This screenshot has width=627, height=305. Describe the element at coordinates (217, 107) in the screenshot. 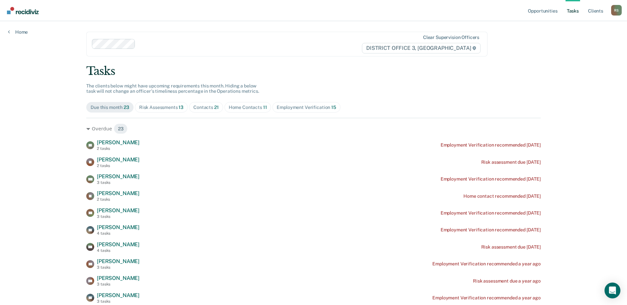

I see `span: 21` at that location.